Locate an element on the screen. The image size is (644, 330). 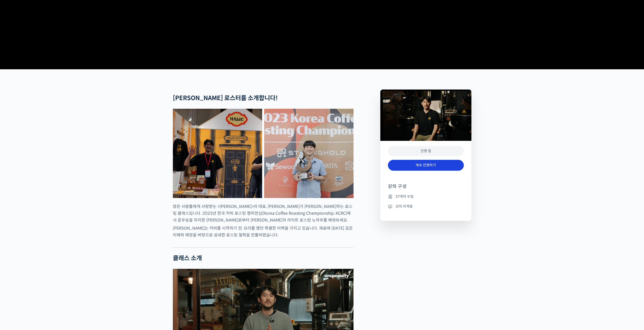
a: 홈 is located at coordinates (18, 167).